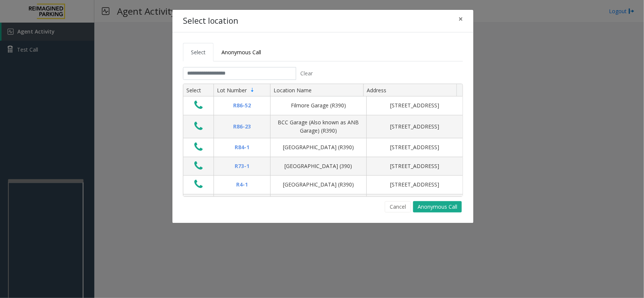 The width and height of the screenshot is (644, 298). Describe the element at coordinates (318, 105) in the screenshot. I see `div: Filmore Garage (R390)` at that location.